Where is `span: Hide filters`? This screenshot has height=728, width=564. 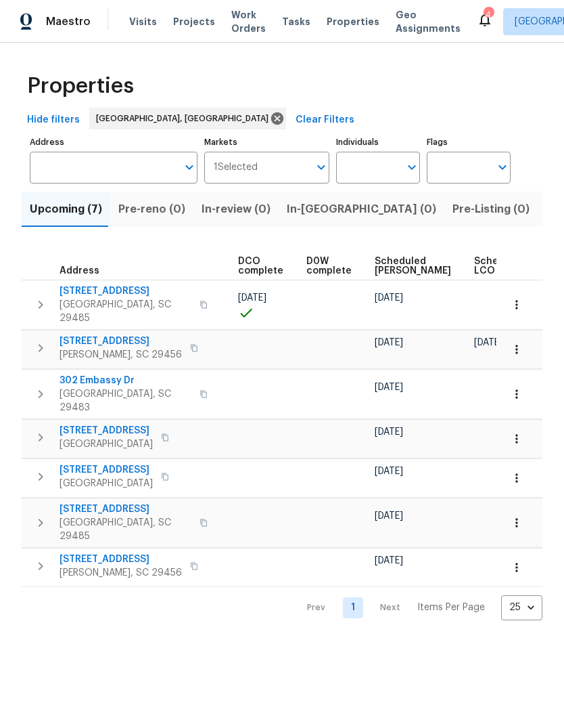
span: Hide filters is located at coordinates (53, 120).